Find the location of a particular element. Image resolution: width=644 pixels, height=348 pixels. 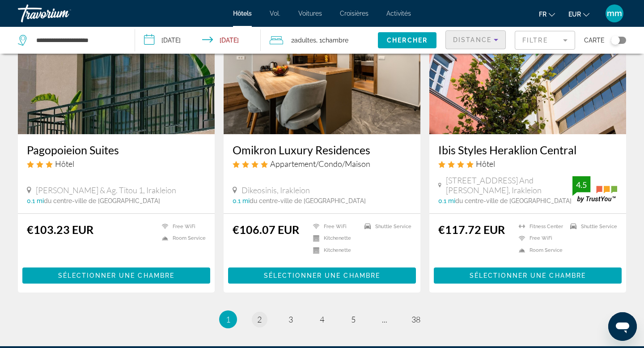

a: Ibis Styles Heraklion Central is located at coordinates (528, 150).